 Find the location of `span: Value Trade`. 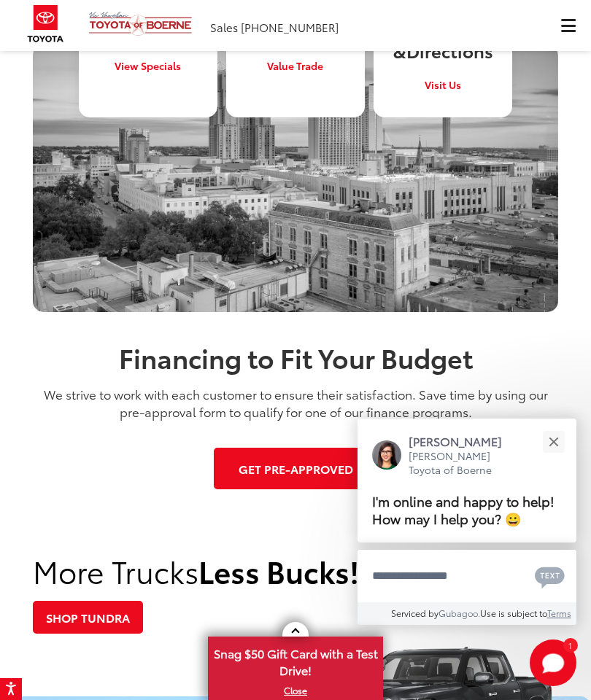

span: Value Trade is located at coordinates (295, 65).